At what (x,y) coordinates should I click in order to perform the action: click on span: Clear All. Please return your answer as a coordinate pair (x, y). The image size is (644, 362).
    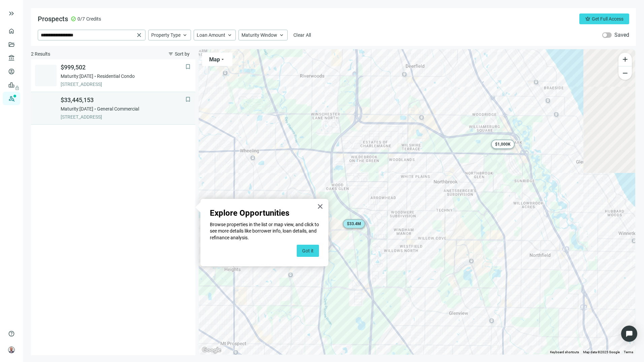
    Looking at the image, I should click on (302, 35).